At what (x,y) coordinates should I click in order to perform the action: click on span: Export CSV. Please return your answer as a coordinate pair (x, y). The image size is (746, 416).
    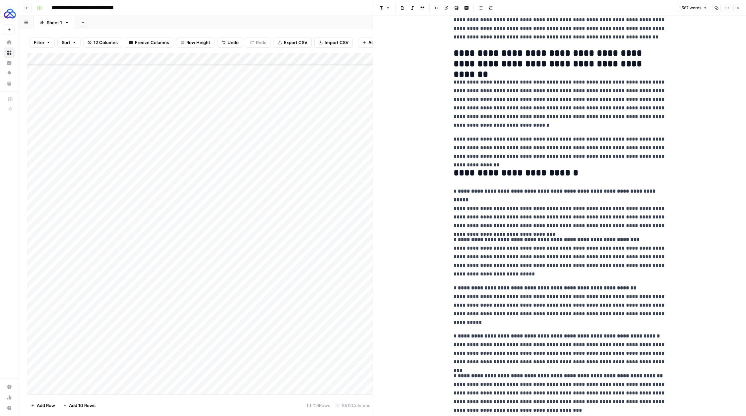
    Looking at the image, I should click on (295, 42).